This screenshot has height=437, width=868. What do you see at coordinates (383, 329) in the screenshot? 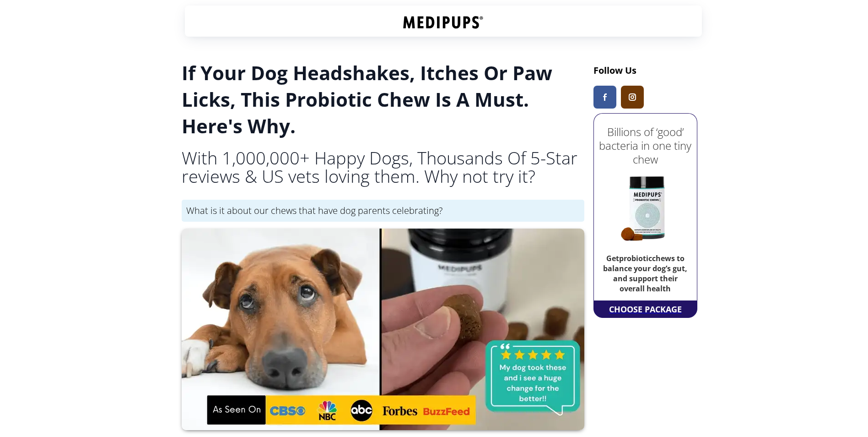
I see `img: Dog` at bounding box center [383, 329].